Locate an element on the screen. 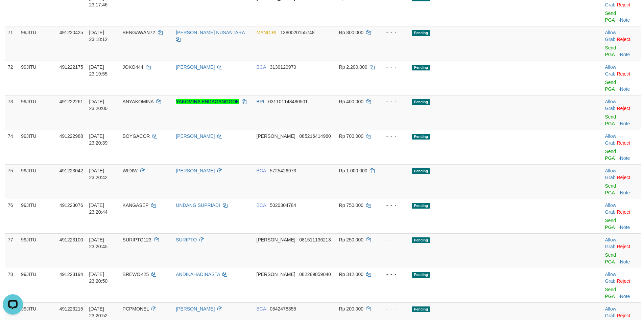  span: BENGAWAN72 is located at coordinates (139, 32).